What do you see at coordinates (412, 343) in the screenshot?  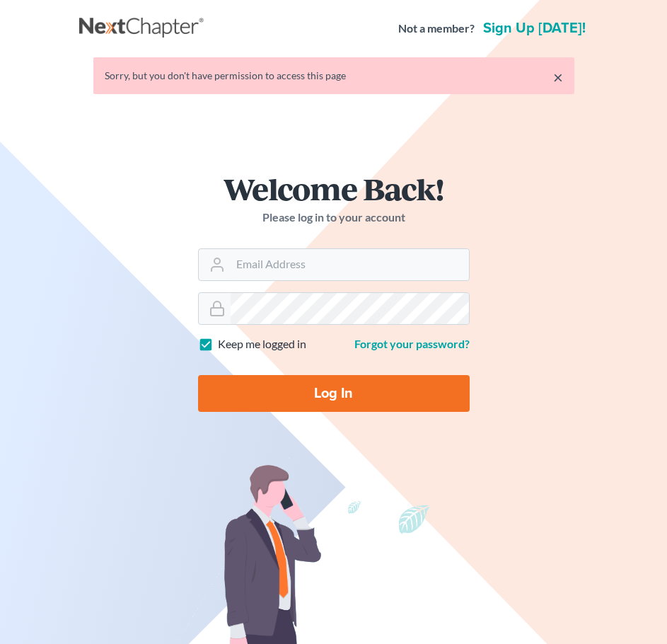 I see `a: Forgot your password?` at bounding box center [412, 343].